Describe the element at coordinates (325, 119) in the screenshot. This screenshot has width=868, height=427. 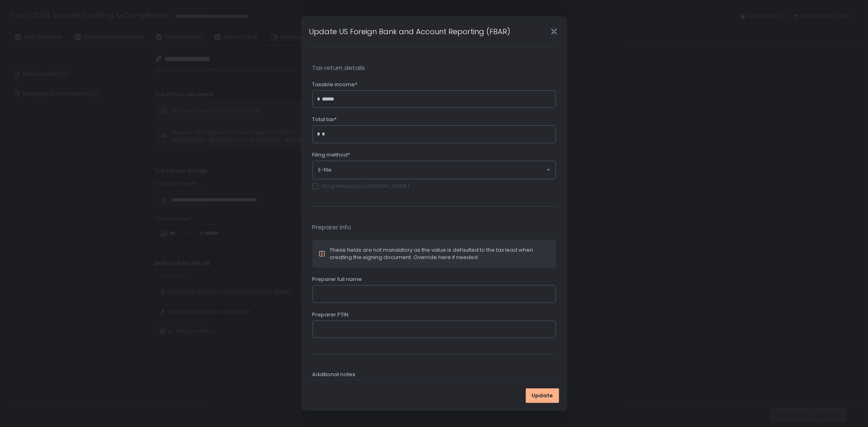
I see `span: Total tax*` at that location.